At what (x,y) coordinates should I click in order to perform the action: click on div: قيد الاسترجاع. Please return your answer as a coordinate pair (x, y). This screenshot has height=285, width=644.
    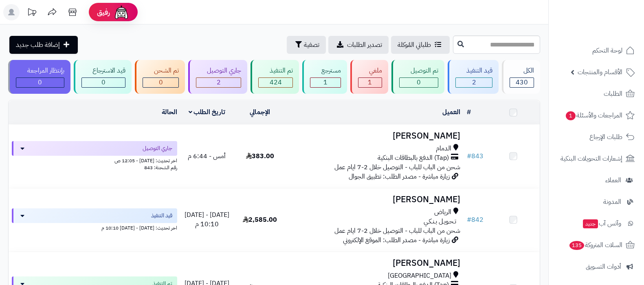
    Looking at the image, I should click on (104, 71).